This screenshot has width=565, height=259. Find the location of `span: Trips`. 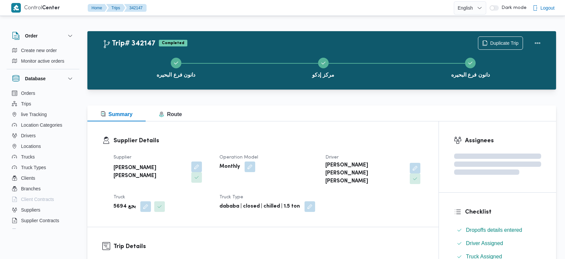

span: Trips is located at coordinates (26, 104).